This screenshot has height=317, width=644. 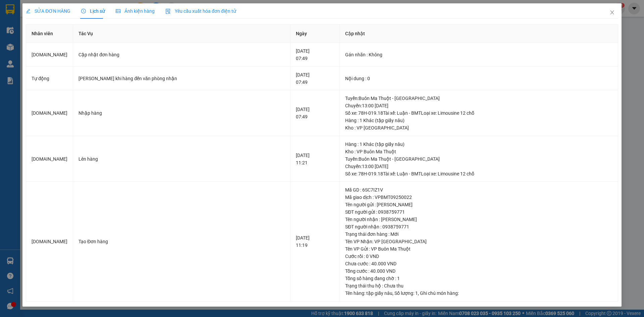 What do you see at coordinates (168, 11) in the screenshot?
I see `img: icon` at bounding box center [168, 11].